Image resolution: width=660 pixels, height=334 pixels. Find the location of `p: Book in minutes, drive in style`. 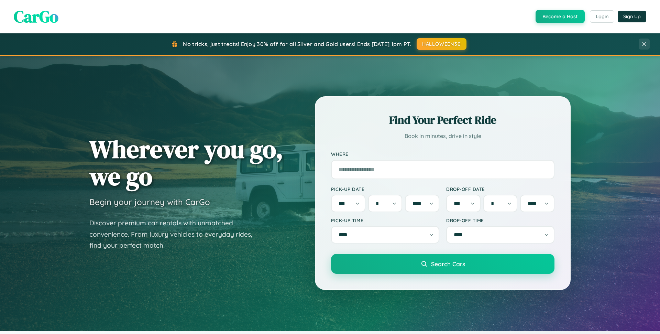

p: Book in minutes, drive in style is located at coordinates (443, 136).